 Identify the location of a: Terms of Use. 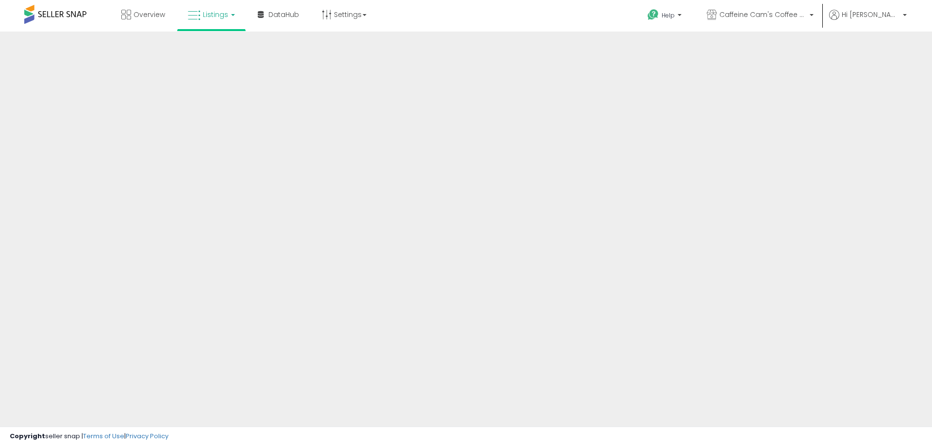
(103, 436).